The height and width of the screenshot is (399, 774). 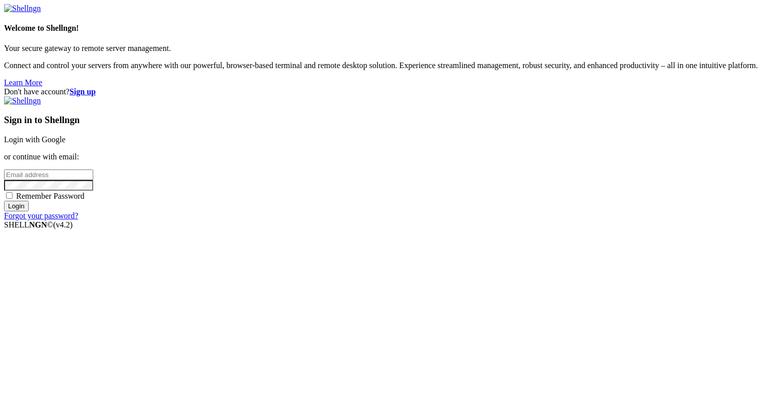 What do you see at coordinates (83, 91) in the screenshot?
I see `a: Sign up` at bounding box center [83, 91].